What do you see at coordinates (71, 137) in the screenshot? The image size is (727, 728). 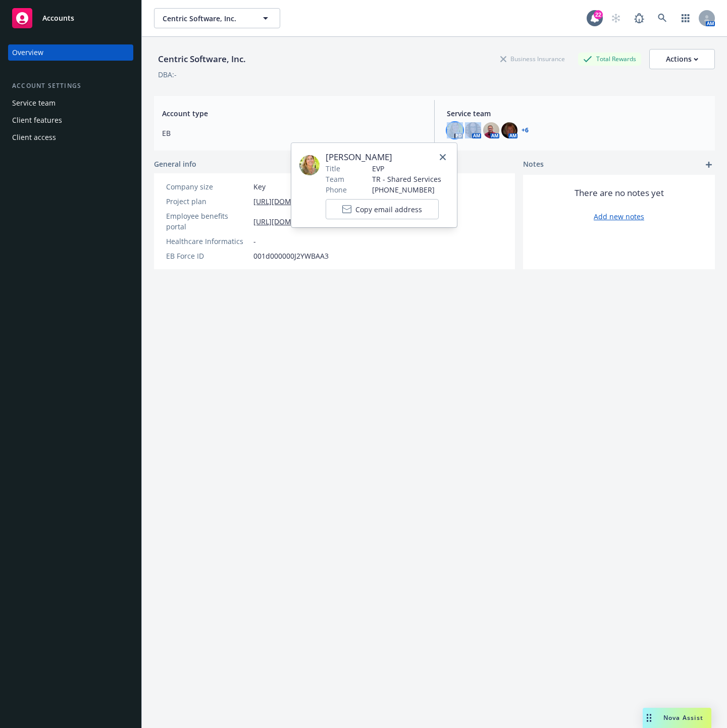 I see `a: Client access` at bounding box center [71, 137].